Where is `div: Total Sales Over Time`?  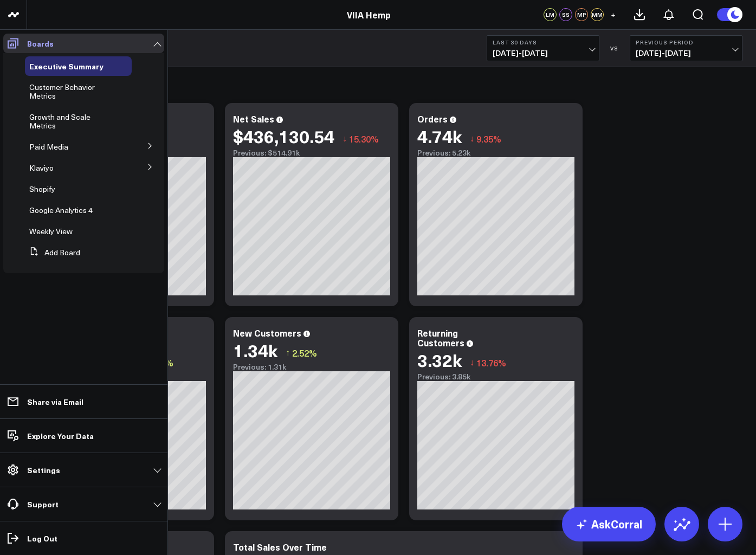
div: Total Sales Over Time is located at coordinates (280, 546).